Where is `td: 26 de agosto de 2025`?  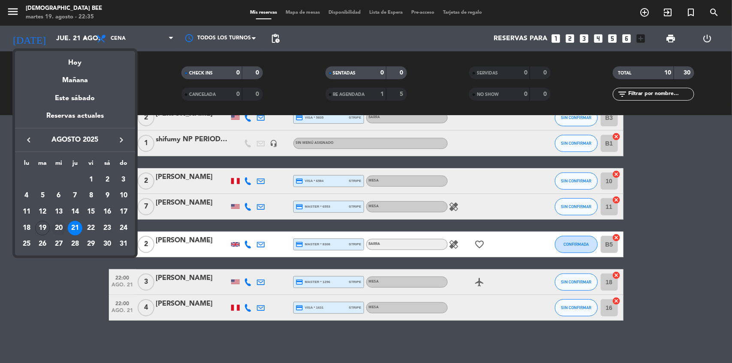 td: 26 de agosto de 2025 is located at coordinates (42, 245).